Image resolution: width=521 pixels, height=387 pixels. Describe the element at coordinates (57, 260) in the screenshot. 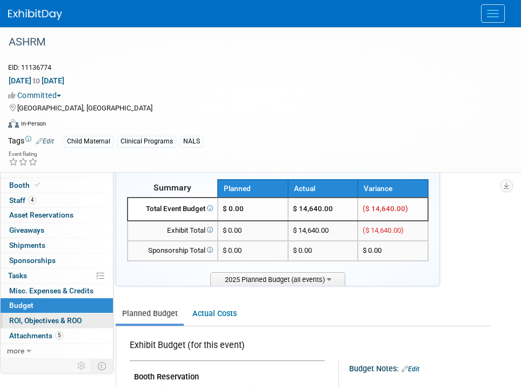

I see `a: Sponsorships` at that location.